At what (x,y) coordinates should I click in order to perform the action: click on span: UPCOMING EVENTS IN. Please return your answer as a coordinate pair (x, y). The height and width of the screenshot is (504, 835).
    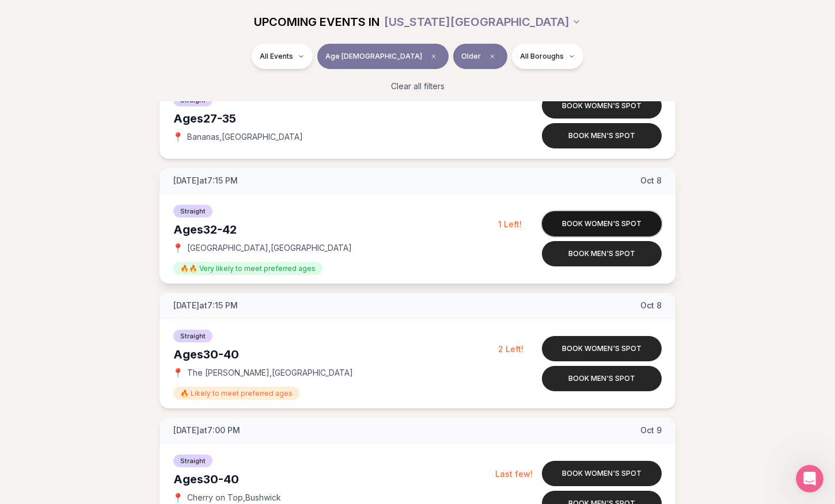
    Looking at the image, I should click on (317, 22).